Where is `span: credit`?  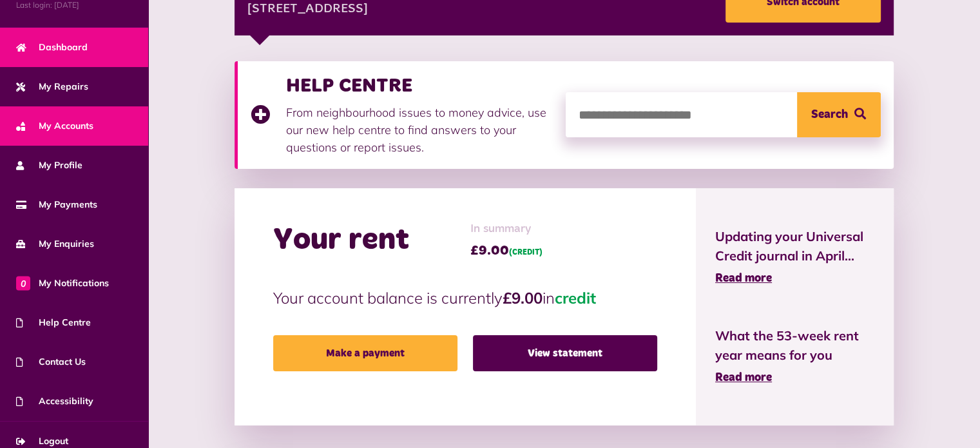 span: credit is located at coordinates (575, 298).